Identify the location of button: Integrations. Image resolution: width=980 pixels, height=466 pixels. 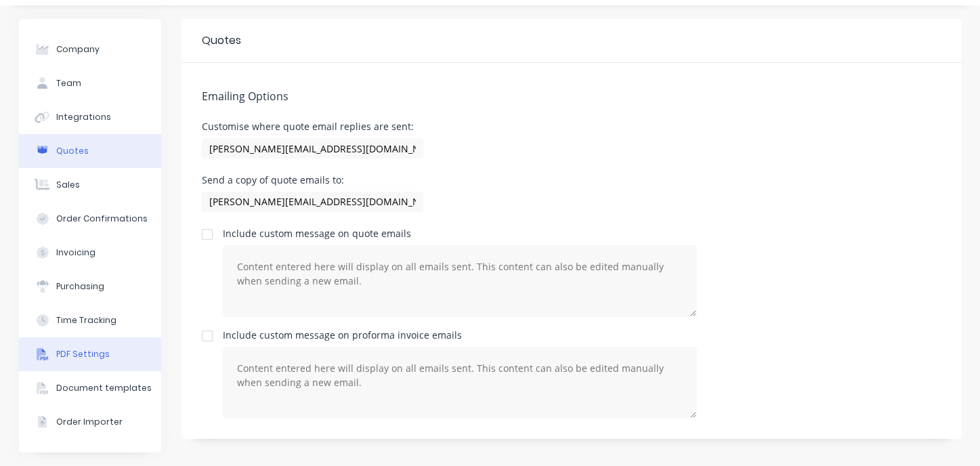
(90, 118).